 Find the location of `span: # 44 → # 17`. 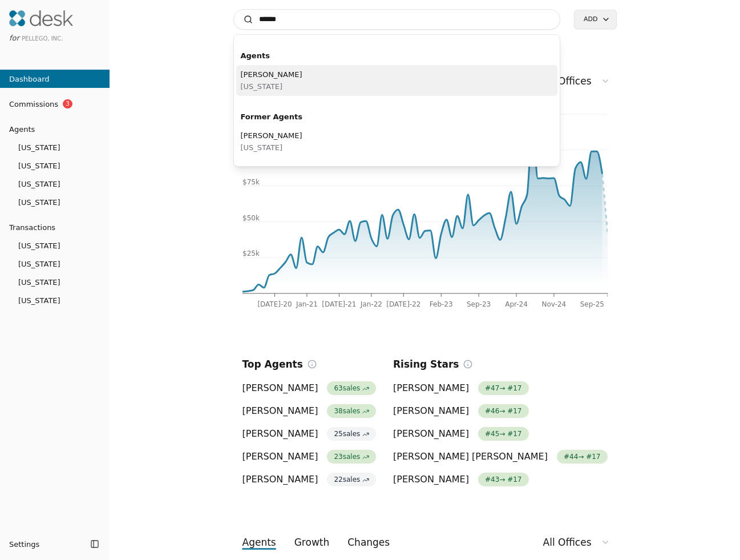

span: # 44 → # 17 is located at coordinates (582, 457).